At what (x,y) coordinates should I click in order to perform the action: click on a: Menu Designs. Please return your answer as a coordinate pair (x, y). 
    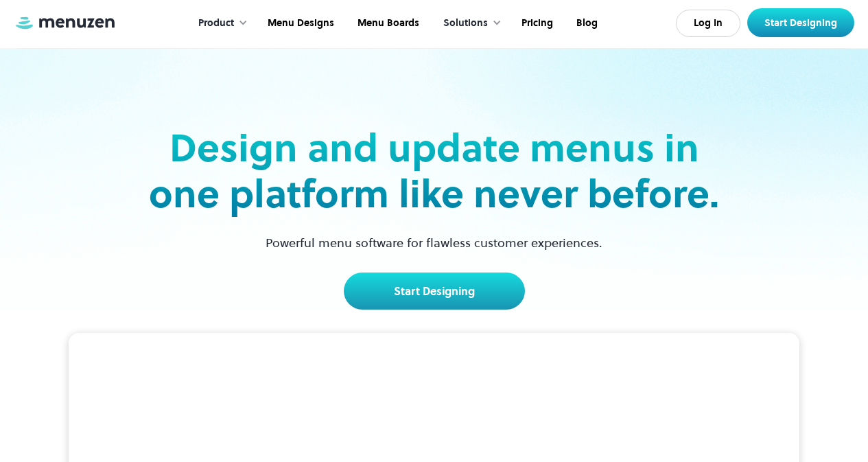
    Looking at the image, I should click on (299, 23).